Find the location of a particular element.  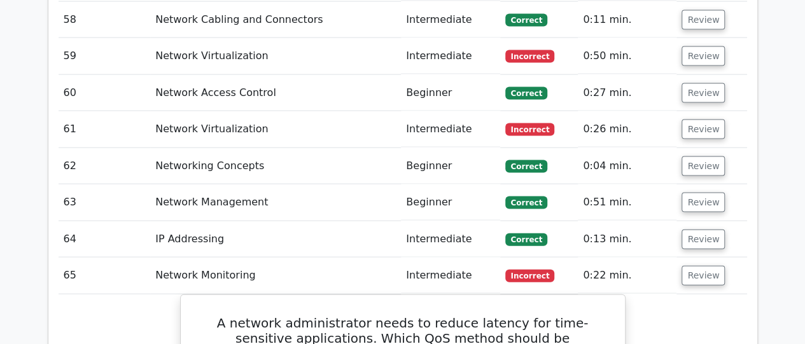

td: 0:22 min. is located at coordinates (627, 275).